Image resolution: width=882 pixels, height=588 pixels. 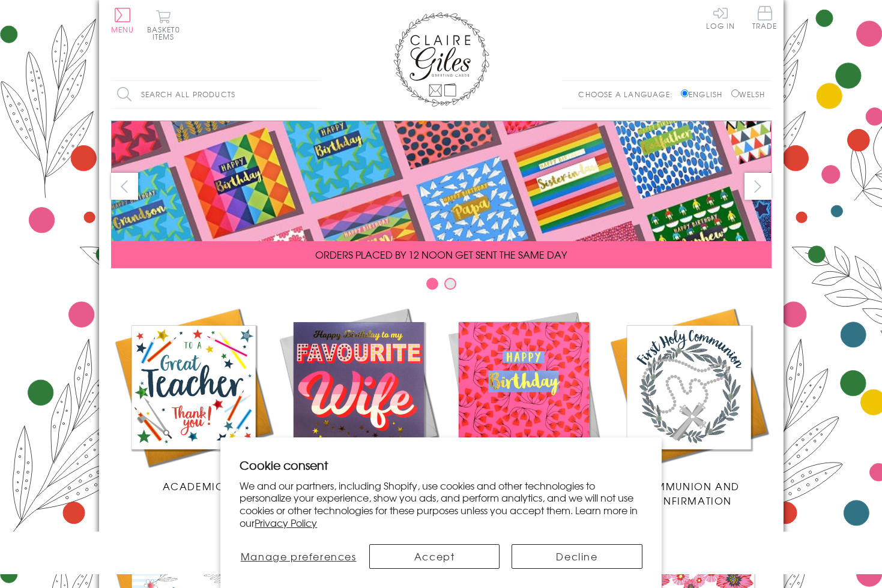 What do you see at coordinates (358, 399) in the screenshot?
I see `a: New Releases` at bounding box center [358, 399].